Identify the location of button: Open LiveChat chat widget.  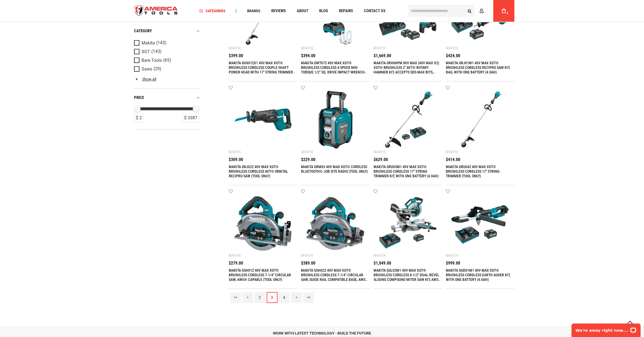
(65, 10).